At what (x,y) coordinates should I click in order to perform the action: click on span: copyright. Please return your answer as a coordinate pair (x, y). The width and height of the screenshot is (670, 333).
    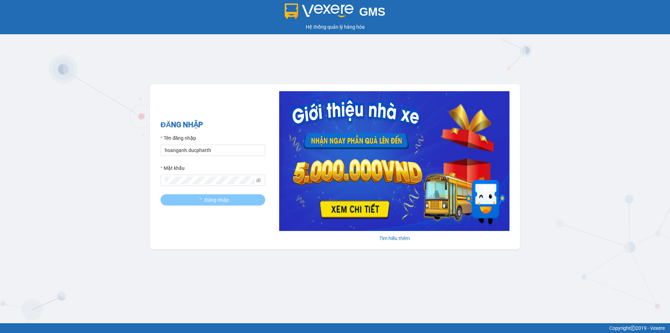
    Looking at the image, I should click on (633, 328).